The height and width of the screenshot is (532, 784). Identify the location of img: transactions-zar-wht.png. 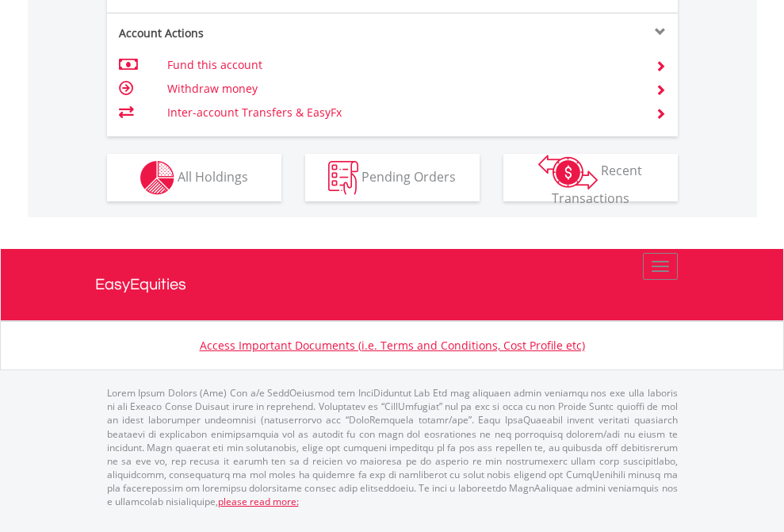
(568, 172).